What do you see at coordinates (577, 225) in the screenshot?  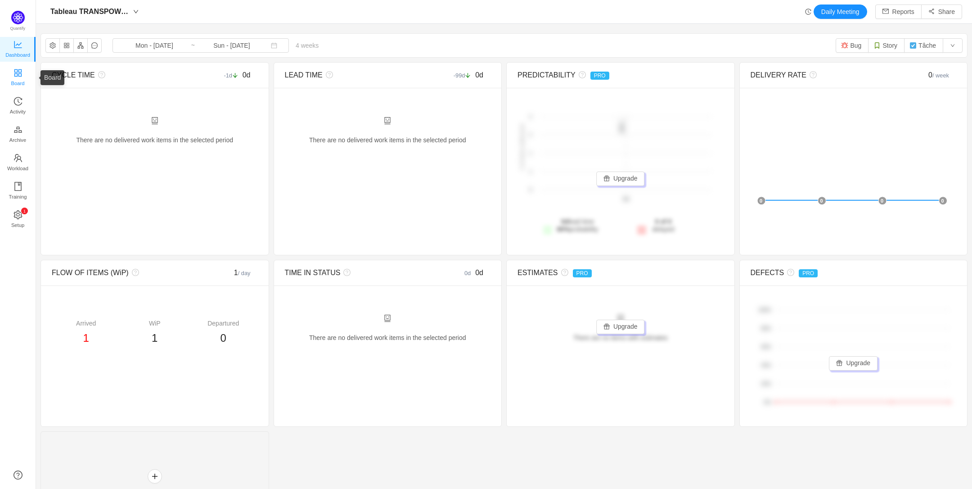 I see `span: lead time` at bounding box center [577, 225].